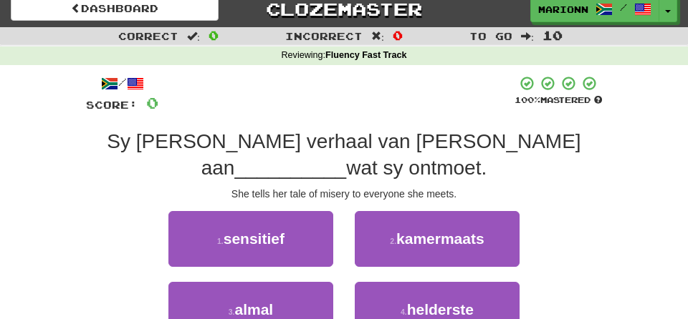 The image size is (688, 319). Describe the element at coordinates (563, 9) in the screenshot. I see `span: MarionN` at that location.